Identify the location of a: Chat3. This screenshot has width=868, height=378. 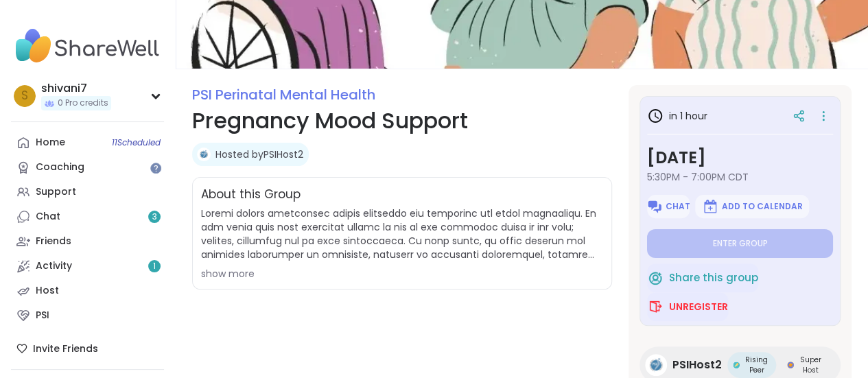
(87, 217).